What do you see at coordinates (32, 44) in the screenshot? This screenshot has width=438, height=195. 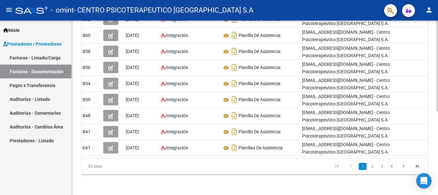 I see `span: Prestadores / Proveedores` at bounding box center [32, 44].